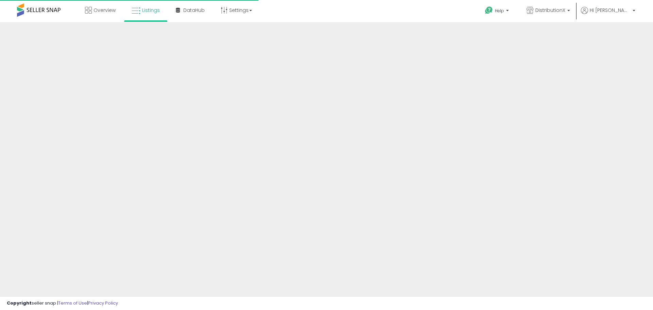 The image size is (653, 310). I want to click on span: Listings, so click(151, 10).